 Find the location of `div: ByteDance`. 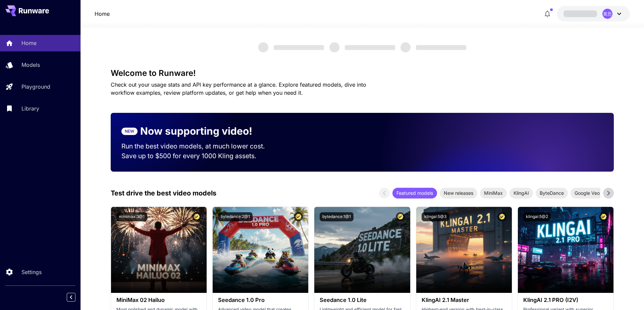

div: ByteDance is located at coordinates (552, 193).